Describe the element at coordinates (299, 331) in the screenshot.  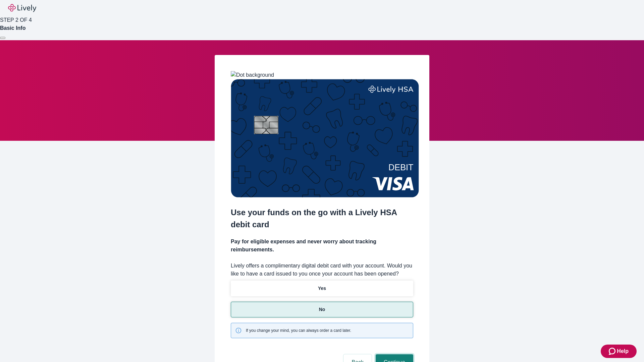
I see `span: If you change your mind, you can always order a card later.` at that location.